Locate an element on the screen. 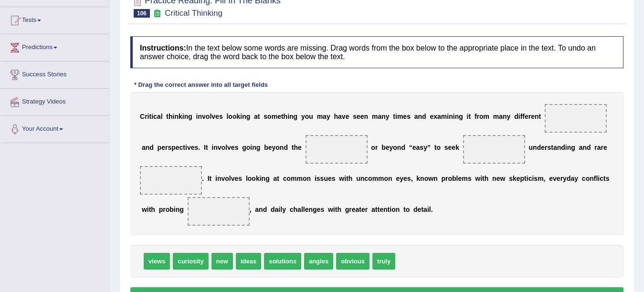 The height and width of the screenshot is (292, 644). b: u is located at coordinates (311, 117).